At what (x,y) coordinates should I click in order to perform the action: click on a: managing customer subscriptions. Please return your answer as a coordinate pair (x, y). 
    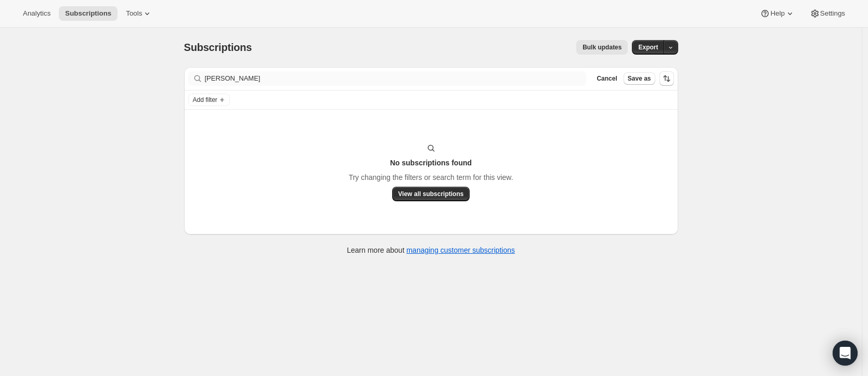
    Looking at the image, I should click on (460, 250).